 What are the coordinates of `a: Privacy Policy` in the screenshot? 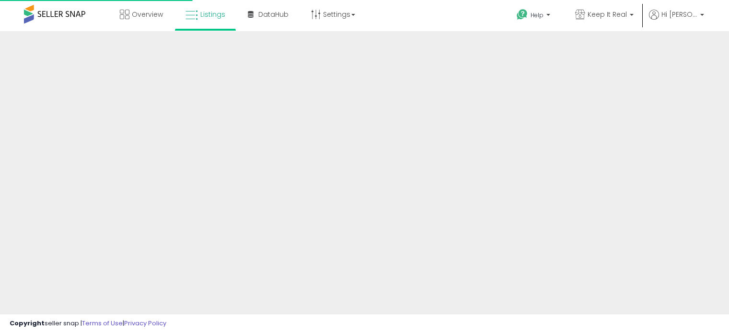 It's located at (145, 323).